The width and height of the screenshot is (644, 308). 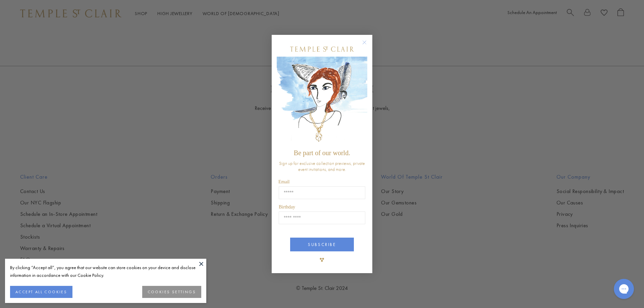 What do you see at coordinates (322, 49) in the screenshot?
I see `img: Temple St. Clair` at bounding box center [322, 49].